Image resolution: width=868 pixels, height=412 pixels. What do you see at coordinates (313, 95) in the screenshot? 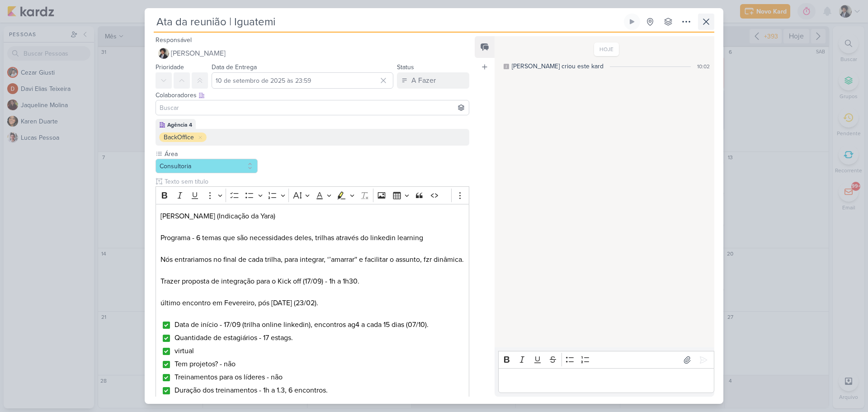
I see `div: Colaboradores` at bounding box center [313, 95].